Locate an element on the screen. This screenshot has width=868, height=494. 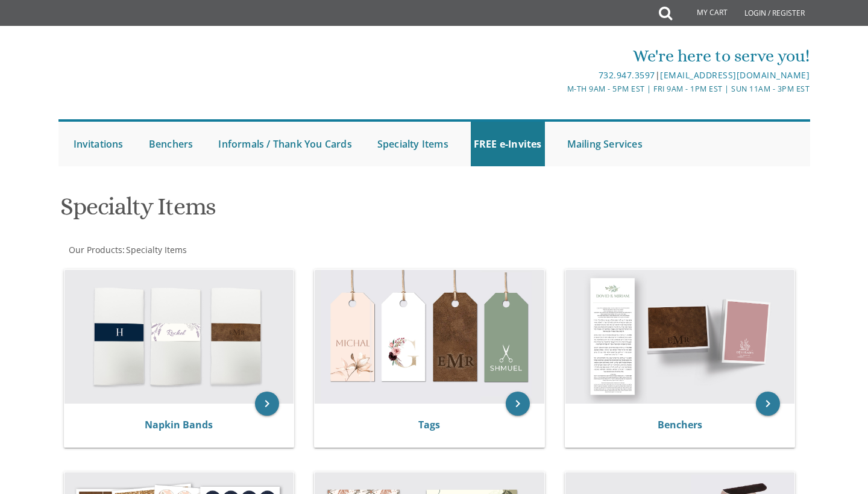
img: Tags is located at coordinates (429, 337).